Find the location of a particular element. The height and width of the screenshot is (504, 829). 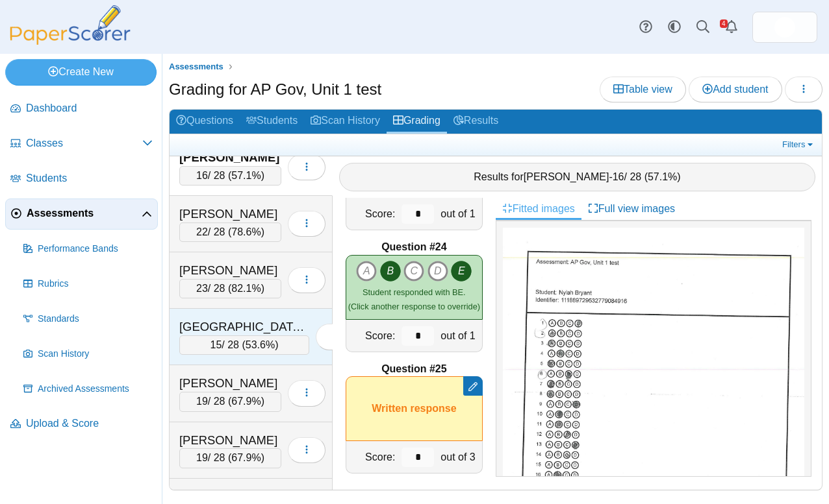

h1: Grading for AP Gov, Unit 1 test is located at coordinates (275, 90).